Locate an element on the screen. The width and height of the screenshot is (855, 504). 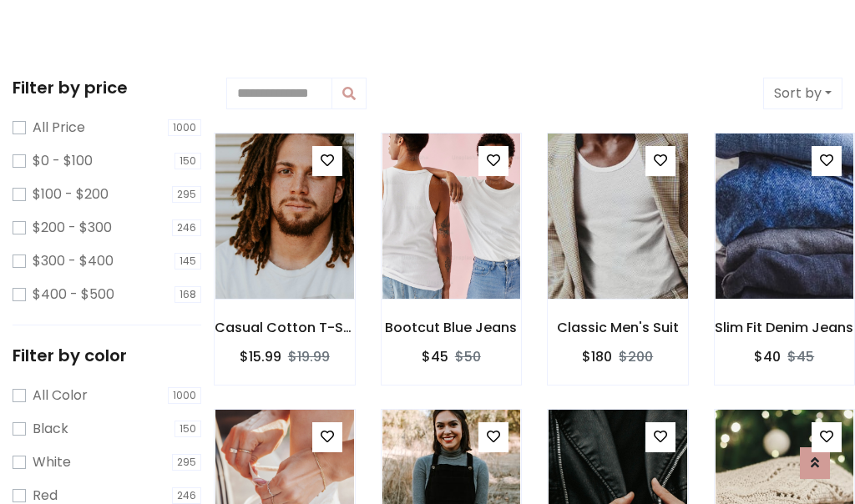
h6: Bootcut Blue Jeans is located at coordinates (451, 327).